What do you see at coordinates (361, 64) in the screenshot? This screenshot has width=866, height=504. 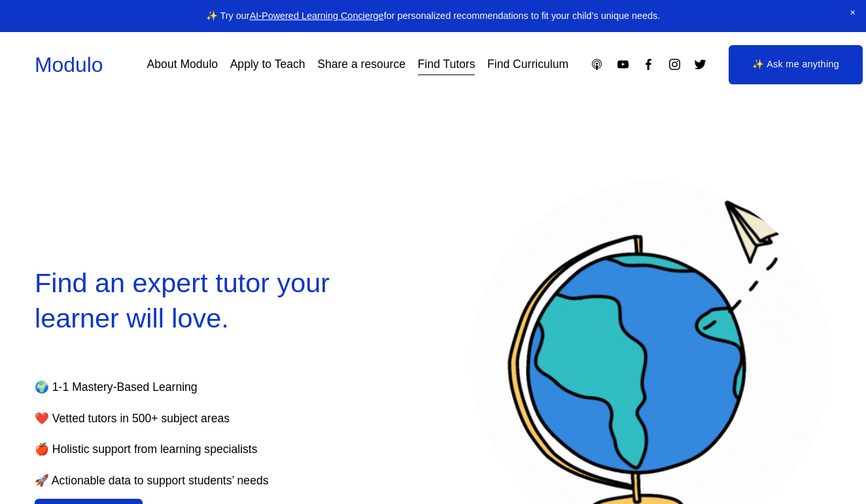 I see `a: Share a resource` at bounding box center [361, 64].